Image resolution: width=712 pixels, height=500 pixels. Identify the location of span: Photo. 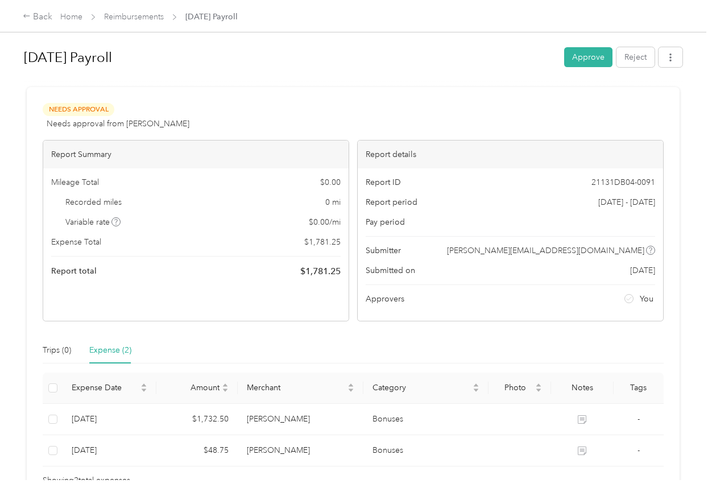
(515, 387).